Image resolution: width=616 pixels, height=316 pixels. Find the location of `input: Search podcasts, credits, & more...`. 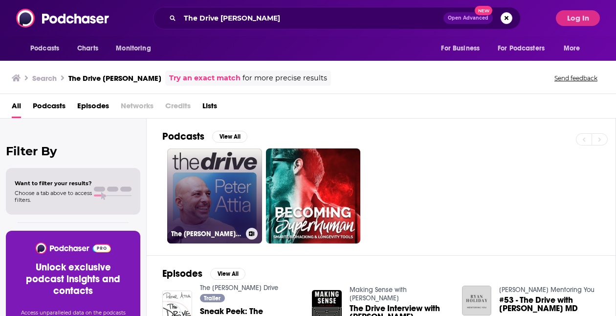

input: Search podcasts, credits, & more... is located at coordinates (312, 18).